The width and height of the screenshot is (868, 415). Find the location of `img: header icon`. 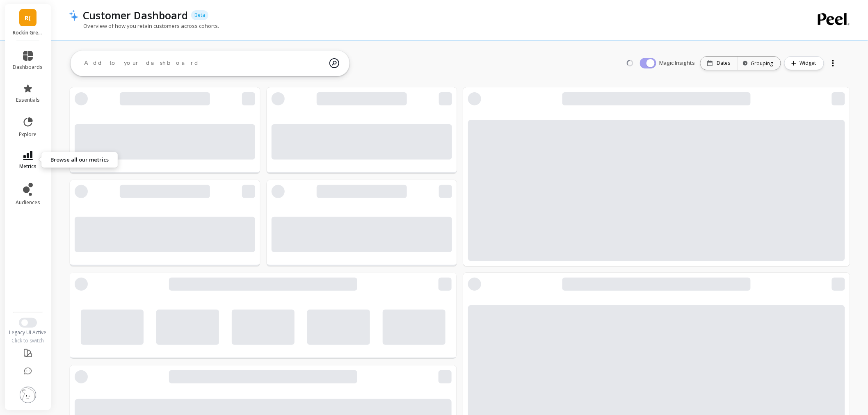

img: header icon is located at coordinates (74, 15).